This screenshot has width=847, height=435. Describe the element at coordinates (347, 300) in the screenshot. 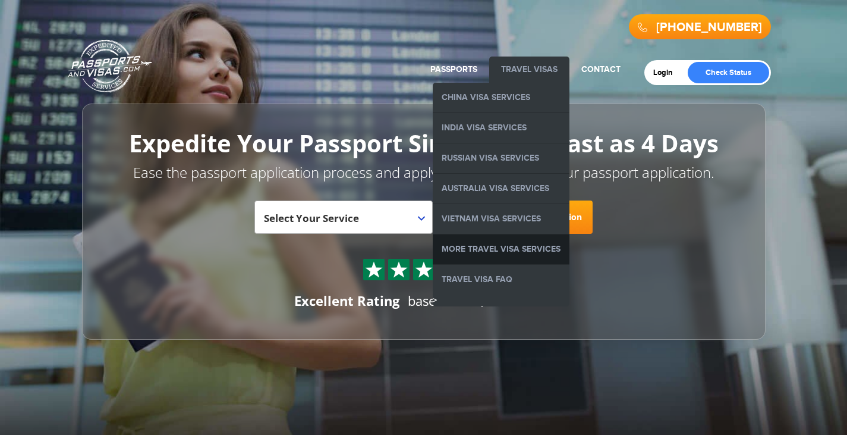

I see `div: Excellent Rating` at that location.